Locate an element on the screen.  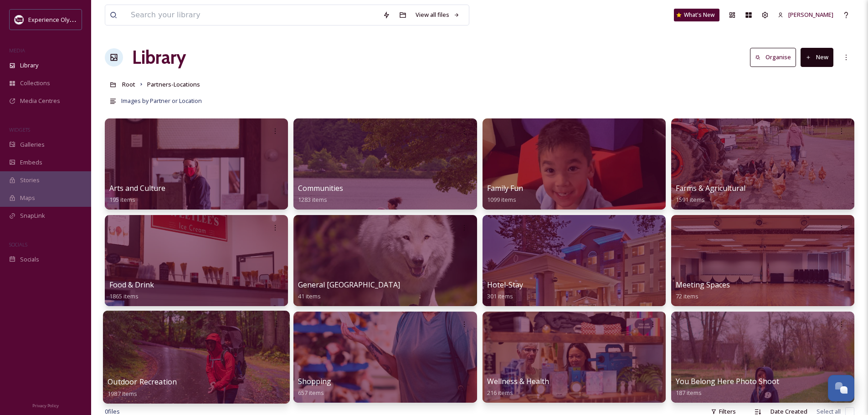
span: Experience Olympia is located at coordinates (55, 19).